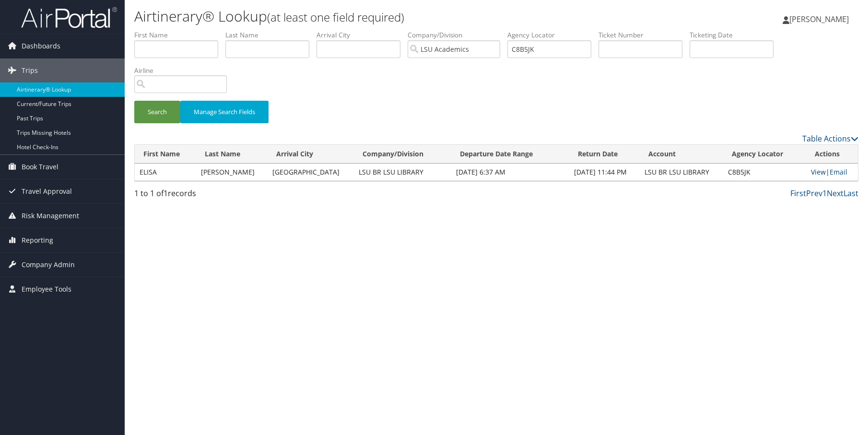  Describe the element at coordinates (165, 172) in the screenshot. I see `td: ELISA` at that location.